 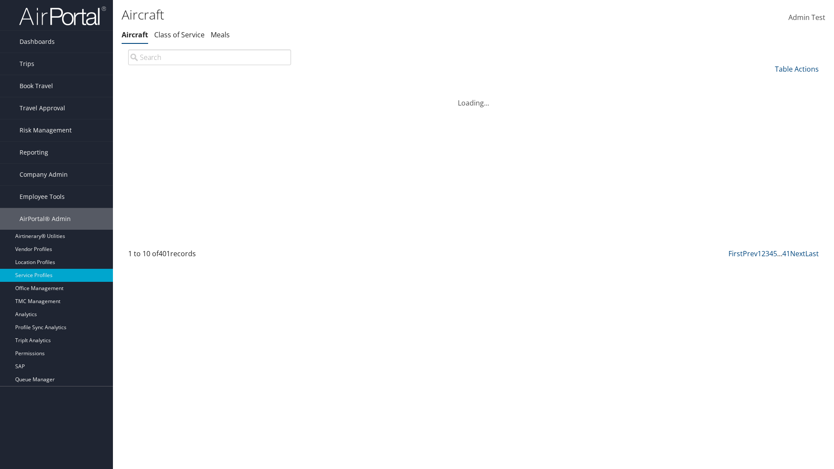 I want to click on a: Admin Test, so click(x=807, y=18).